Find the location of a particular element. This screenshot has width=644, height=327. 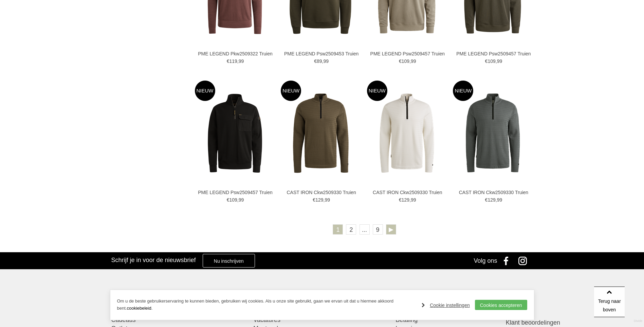

a: Divide is located at coordinates (638, 321).